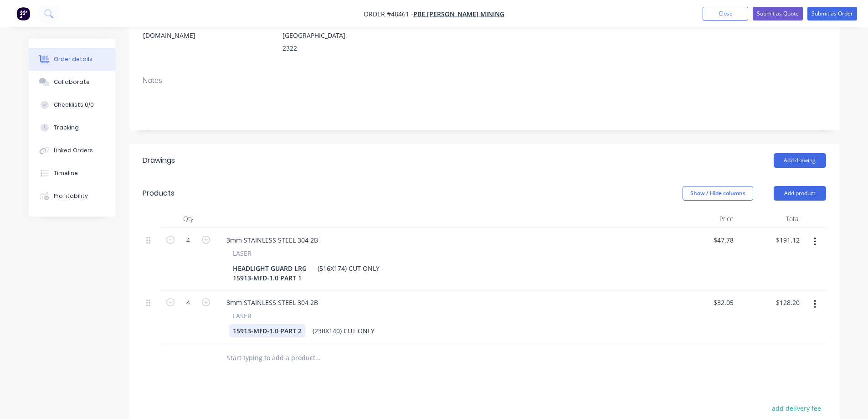  What do you see at coordinates (725, 13) in the screenshot?
I see `button: Close` at bounding box center [725, 13].